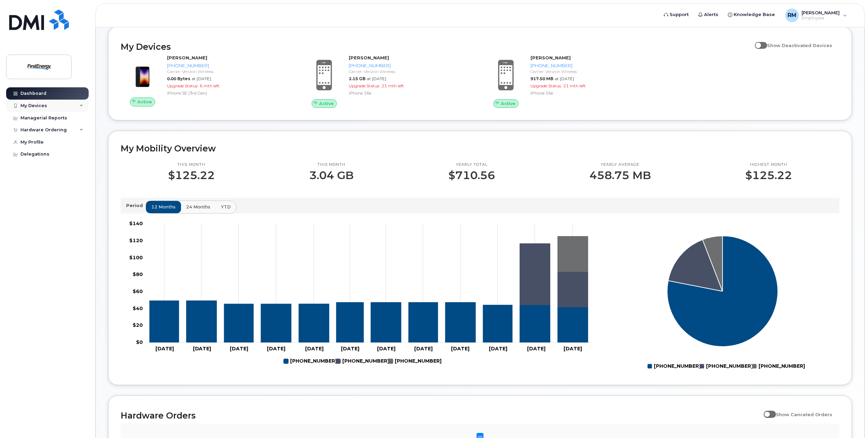 The width and height of the screenshot is (868, 438). Describe the element at coordinates (136, 205) in the screenshot. I see `p: Period` at that location.